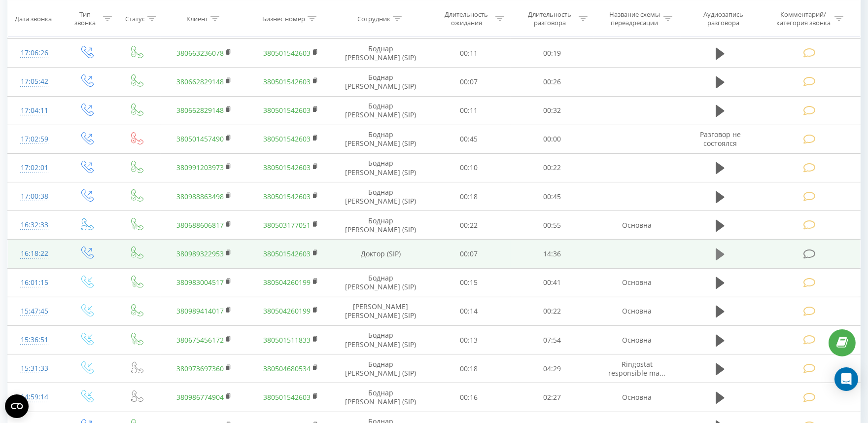 This screenshot has width=868, height=423. What do you see at coordinates (200, 340) in the screenshot?
I see `a: 380675456172` at bounding box center [200, 340].